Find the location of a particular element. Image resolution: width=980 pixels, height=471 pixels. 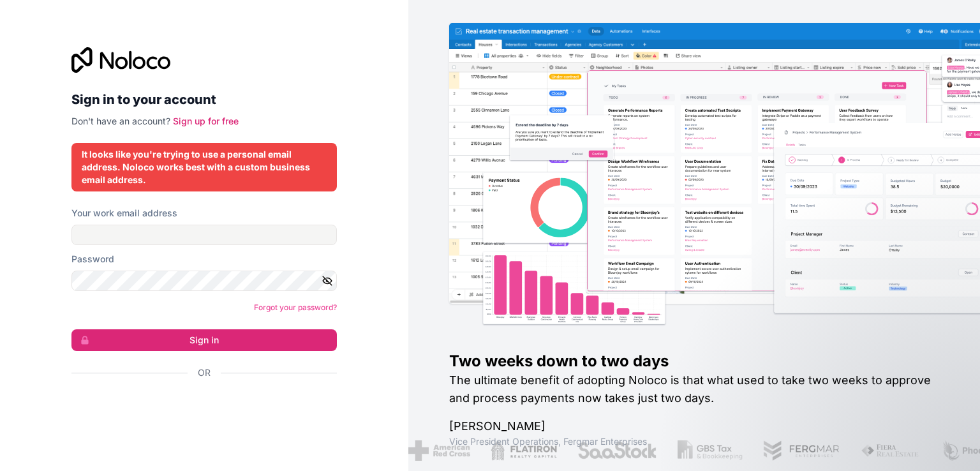

input: Email address is located at coordinates (204, 235).